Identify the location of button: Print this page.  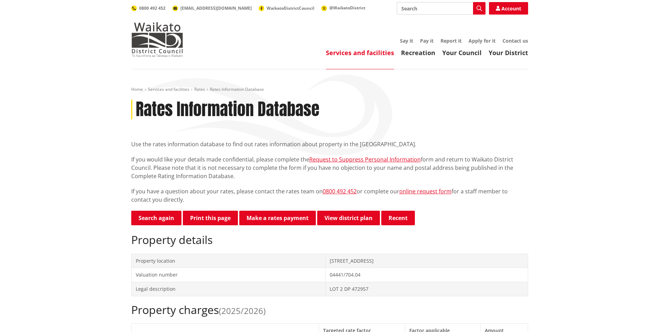
(210, 218).